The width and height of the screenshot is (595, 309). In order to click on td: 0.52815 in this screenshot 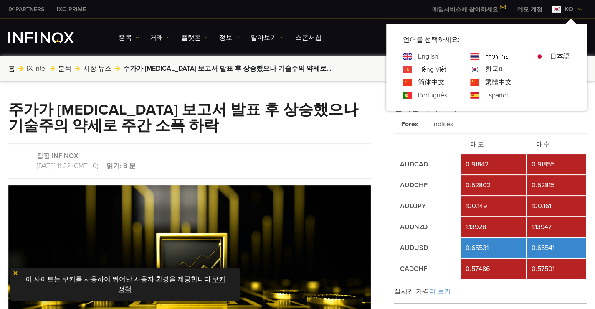, I will do `click(557, 185)`.